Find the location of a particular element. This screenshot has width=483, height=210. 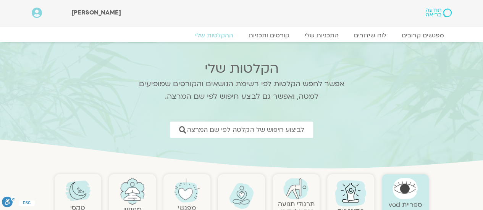

nav: Menu is located at coordinates (242, 36).